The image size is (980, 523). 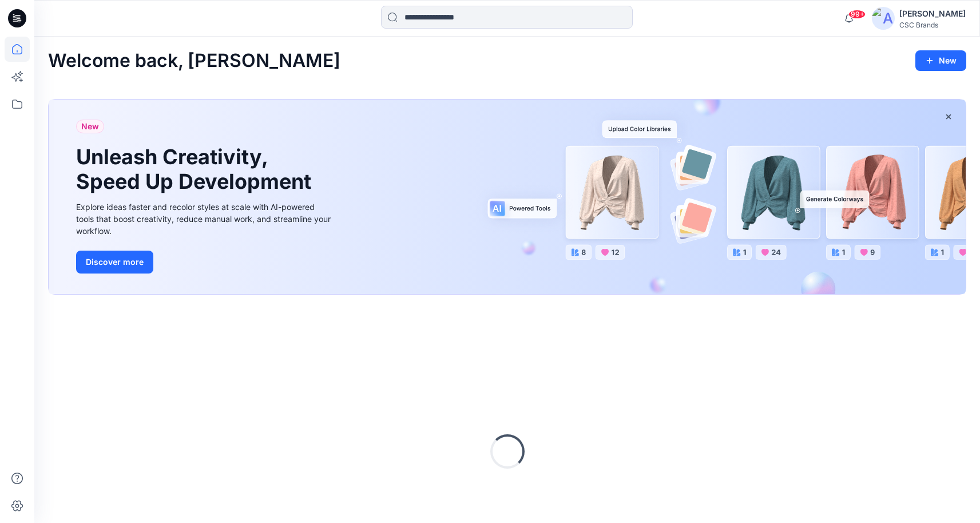 I want to click on a: Discover more, so click(x=205, y=262).